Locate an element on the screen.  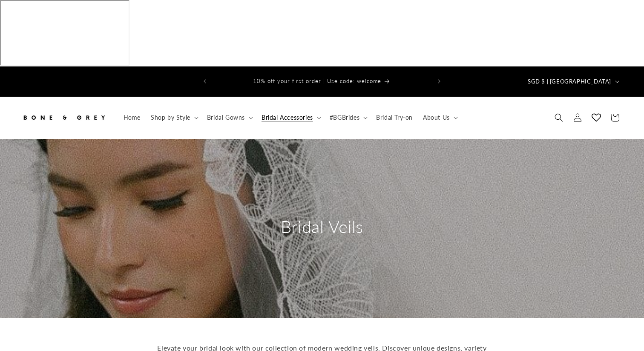
summary: Shop by Style is located at coordinates (174, 118).